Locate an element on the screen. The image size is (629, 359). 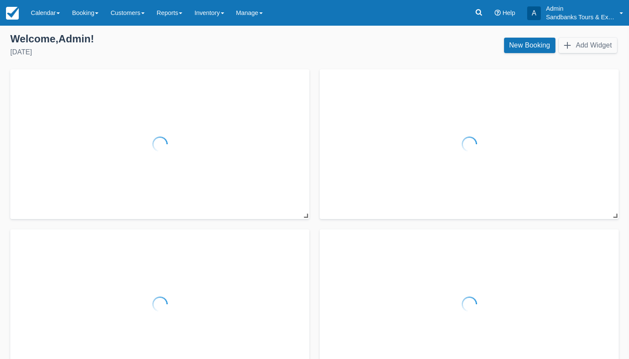
img: checkfront-main-nav-mini-logo.png is located at coordinates (12, 13).